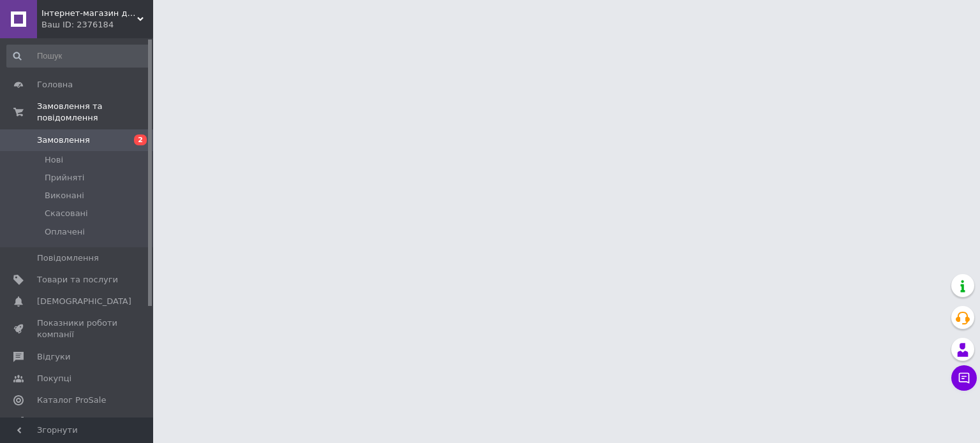 This screenshot has height=443, width=980. Describe the element at coordinates (78, 56) in the screenshot. I see `input: Пошук` at that location.